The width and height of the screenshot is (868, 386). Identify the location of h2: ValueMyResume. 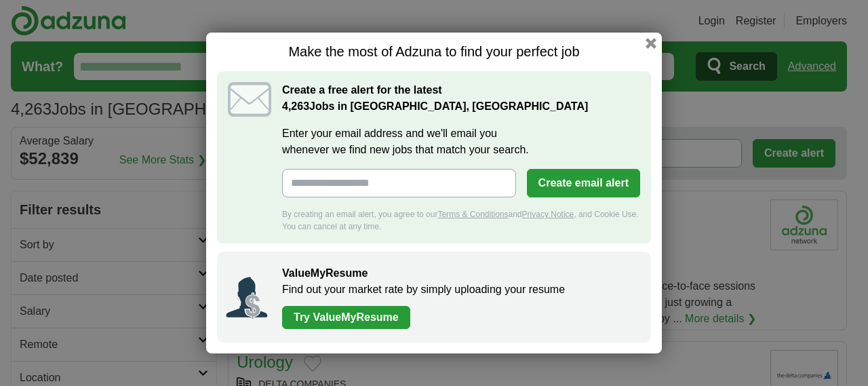
(460, 273).